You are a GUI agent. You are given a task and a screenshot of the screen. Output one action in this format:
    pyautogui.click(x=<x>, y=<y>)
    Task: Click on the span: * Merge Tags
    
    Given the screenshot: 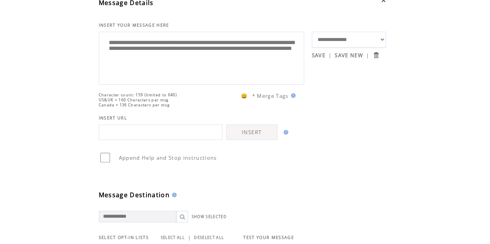 What is the action you would take?
    pyautogui.click(x=270, y=96)
    